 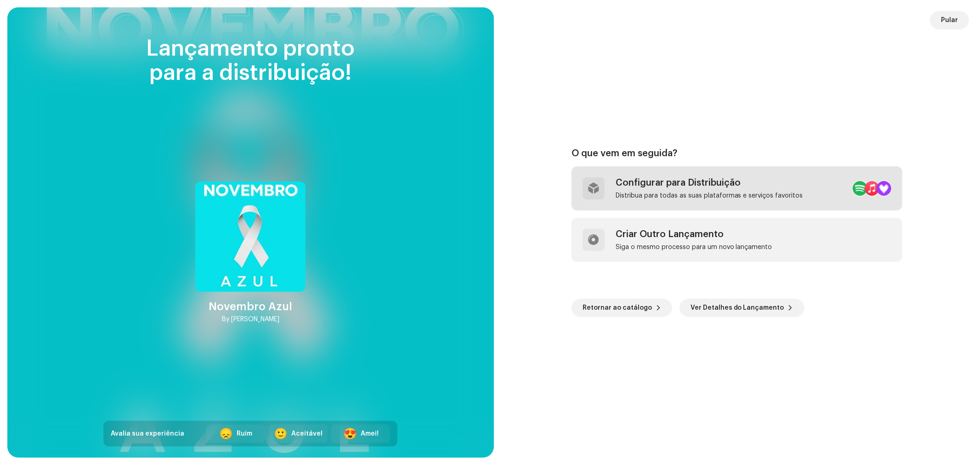 I want to click on div: Criar Outro Lançamento, so click(x=694, y=234).